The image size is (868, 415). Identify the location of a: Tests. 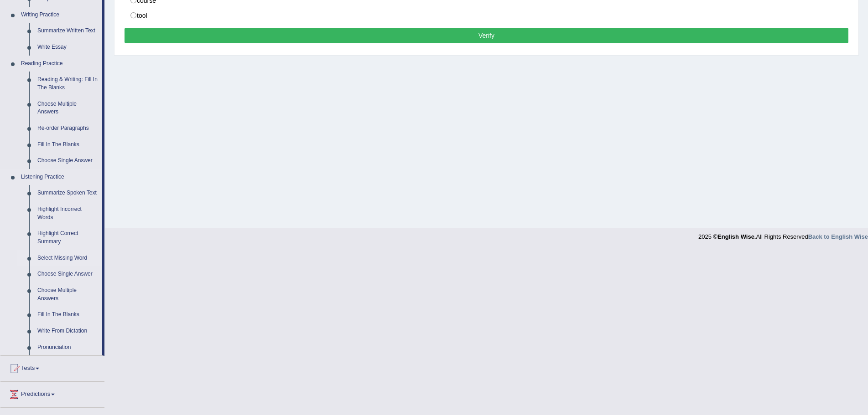
(52, 367).